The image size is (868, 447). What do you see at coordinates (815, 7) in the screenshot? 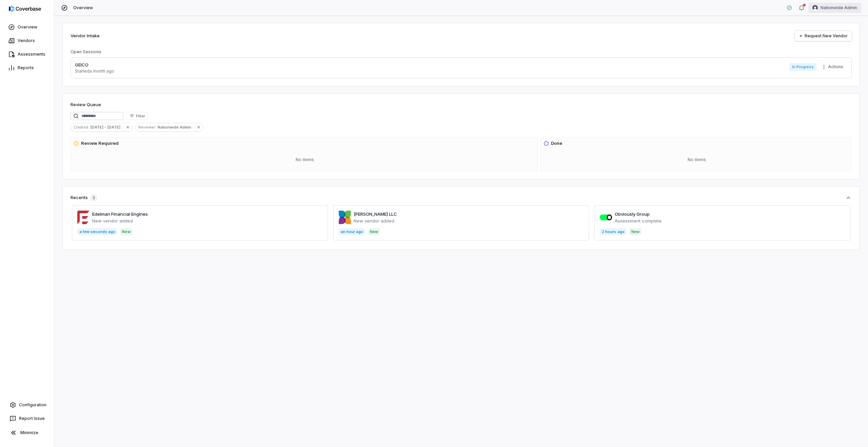
I see `img: Nationwide Admin avatar` at bounding box center [815, 7].